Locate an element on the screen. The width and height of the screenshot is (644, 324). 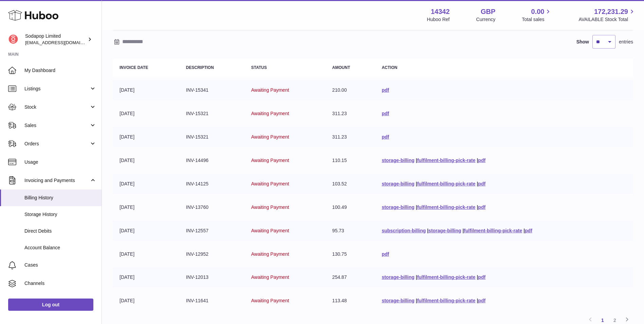
td: INV-14125 is located at coordinates (212, 184).